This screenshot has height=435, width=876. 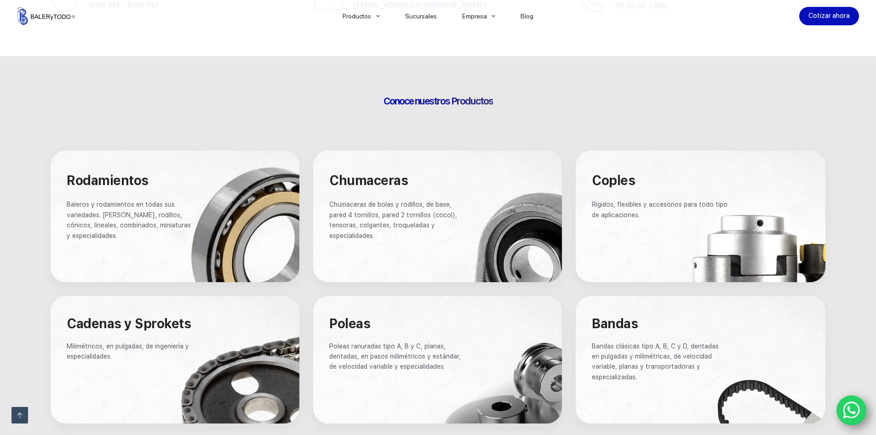 What do you see at coordinates (129, 323) in the screenshot?
I see `span: Cadenas y Sprokets` at bounding box center [129, 323].